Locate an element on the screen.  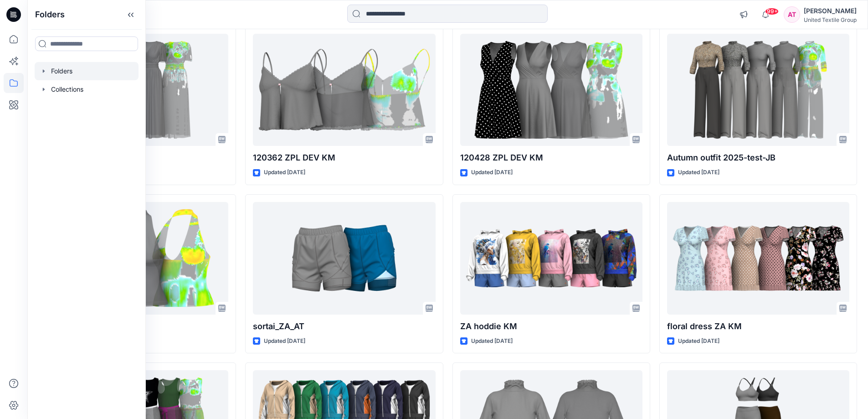
div: United Textile Group is located at coordinates (830, 19).